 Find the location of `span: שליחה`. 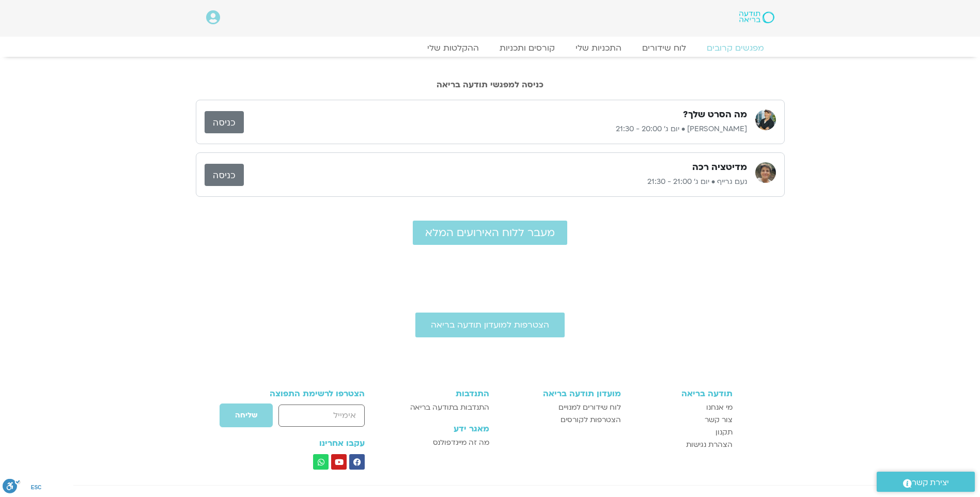

span: שליחה is located at coordinates (245, 415).